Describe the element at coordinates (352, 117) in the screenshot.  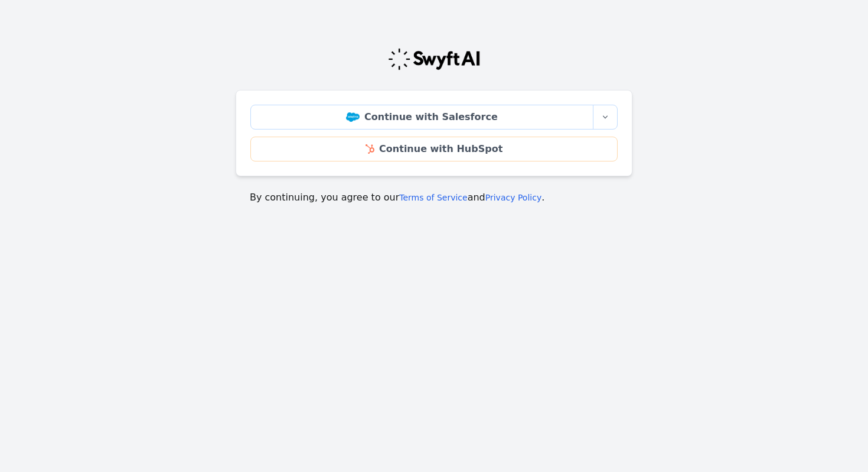
I see `img: Salesforce` at that location.